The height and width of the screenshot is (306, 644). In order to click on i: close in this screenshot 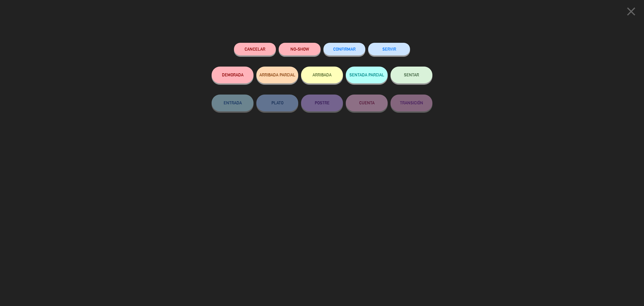, I will do `click(631, 11)`.